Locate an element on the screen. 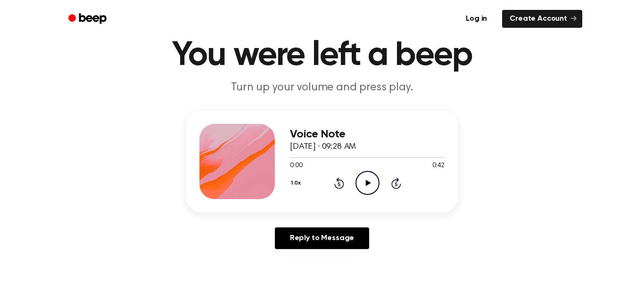  a: Reply to Message is located at coordinates (322, 238).